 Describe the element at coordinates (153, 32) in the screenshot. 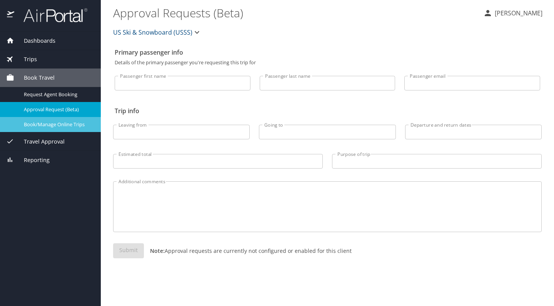

I see `span: US Ski & Snowboard (USSS)` at that location.